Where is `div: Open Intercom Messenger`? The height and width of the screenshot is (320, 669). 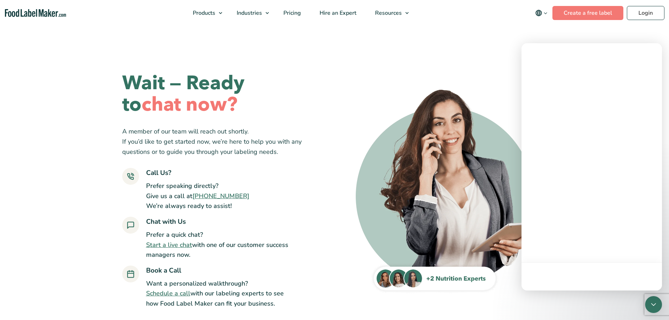 div: Open Intercom Messenger is located at coordinates (654, 305).